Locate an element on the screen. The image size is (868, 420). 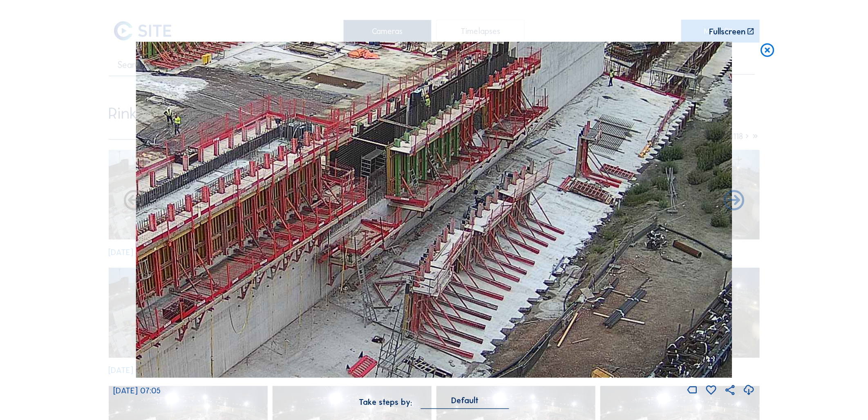
i: Back is located at coordinates (734, 201).